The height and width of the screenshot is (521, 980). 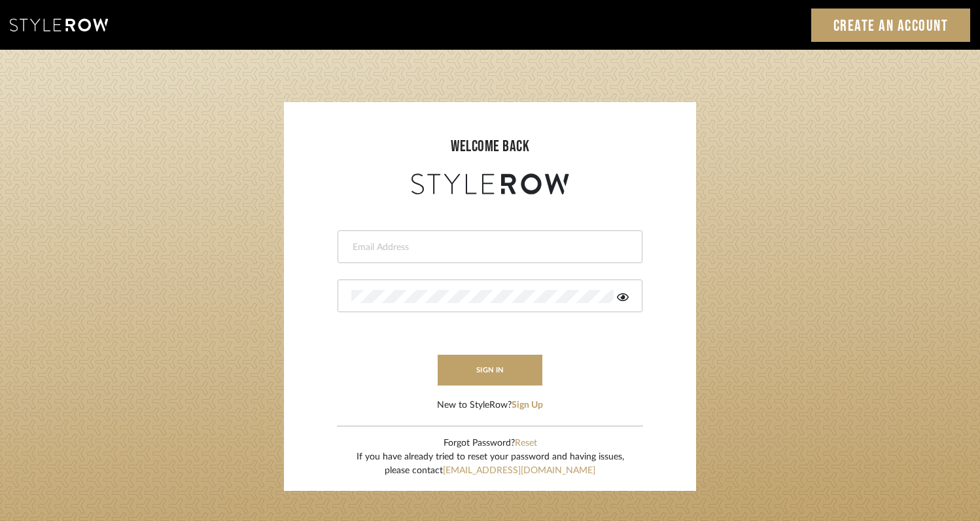 I want to click on input: Email Address, so click(x=488, y=247).